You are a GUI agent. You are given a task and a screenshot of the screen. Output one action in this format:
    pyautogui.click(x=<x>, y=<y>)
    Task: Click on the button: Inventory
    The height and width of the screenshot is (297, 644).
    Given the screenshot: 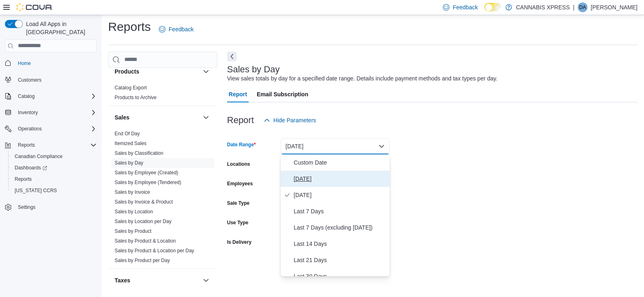 What is the action you would take?
    pyautogui.click(x=28, y=112)
    